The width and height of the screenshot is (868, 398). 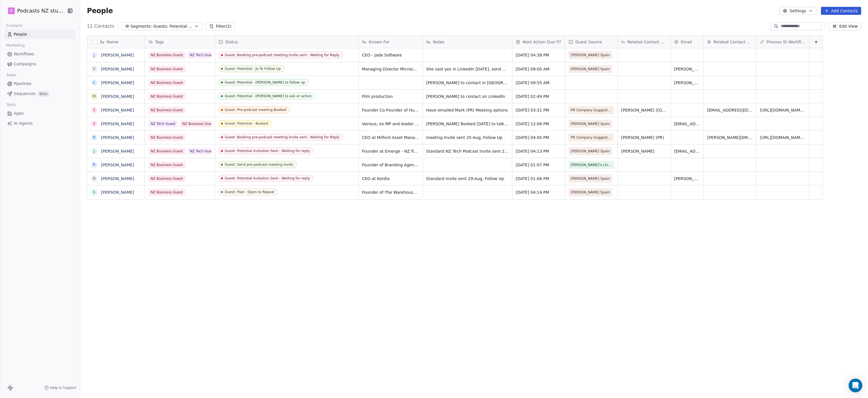 What do you see at coordinates (40, 64) in the screenshot?
I see `a: Campaigns` at bounding box center [40, 64].